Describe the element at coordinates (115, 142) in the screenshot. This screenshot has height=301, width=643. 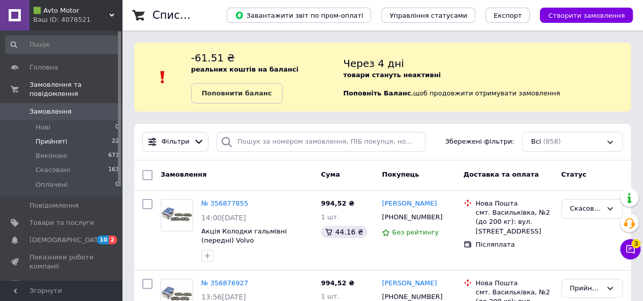
I see `span: 22` at that location.